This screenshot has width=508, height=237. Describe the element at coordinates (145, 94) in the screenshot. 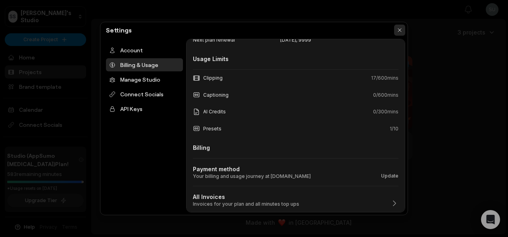

I see `div: Connect Socials` at that location.